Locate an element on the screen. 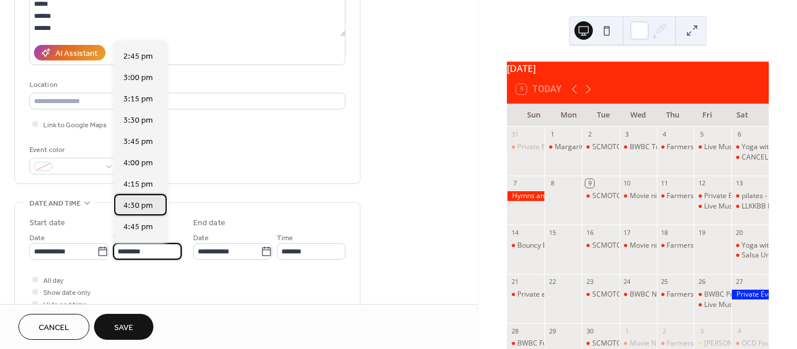 This screenshot has width=797, height=349. div: Location is located at coordinates (186, 85).